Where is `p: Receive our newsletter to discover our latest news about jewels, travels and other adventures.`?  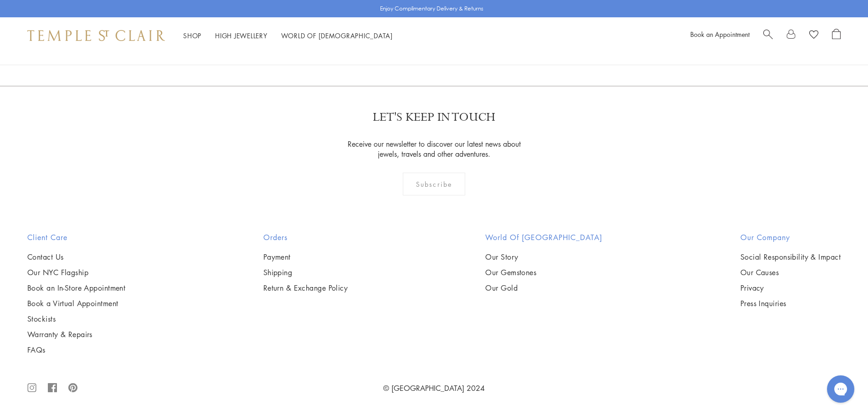 p: Receive our newsletter to discover our latest news about jewels, travels and other adventures. is located at coordinates (434, 149).